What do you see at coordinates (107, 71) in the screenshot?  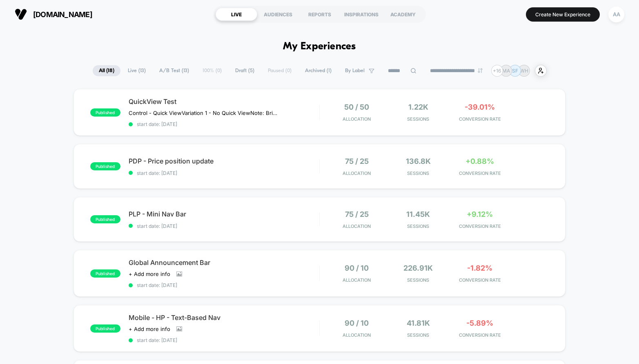 I see `span: All ( 18 )` at bounding box center [107, 71].